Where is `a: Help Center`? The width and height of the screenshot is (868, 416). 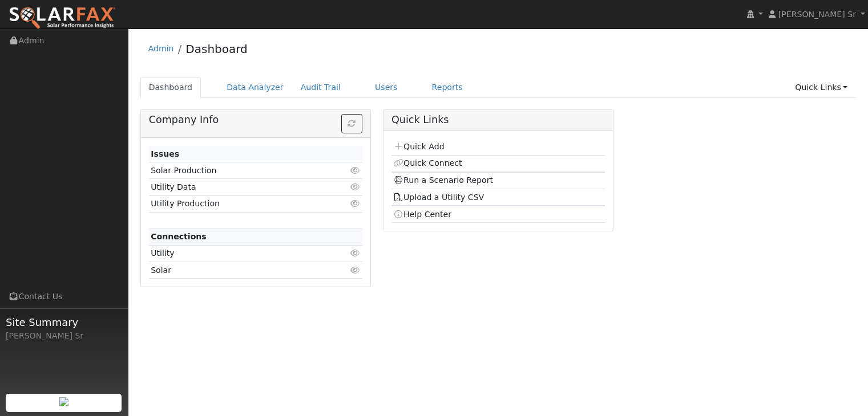
a: Help Center is located at coordinates (422, 214).